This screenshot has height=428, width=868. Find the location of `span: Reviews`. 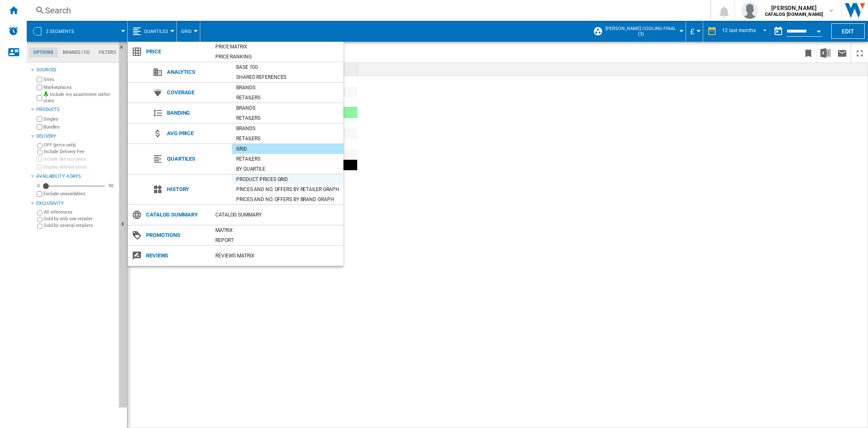

span: Reviews is located at coordinates (177, 256).